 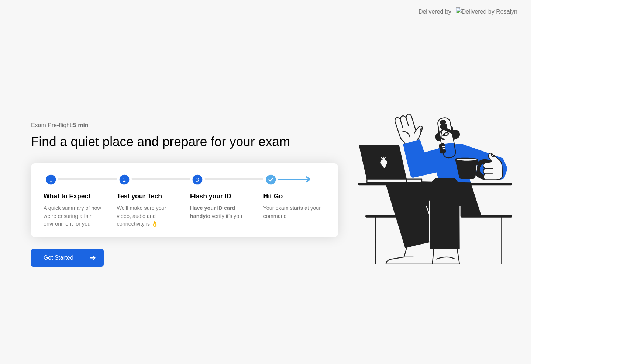 I want to click on img: Delivered by Rosalyn, so click(x=487, y=11).